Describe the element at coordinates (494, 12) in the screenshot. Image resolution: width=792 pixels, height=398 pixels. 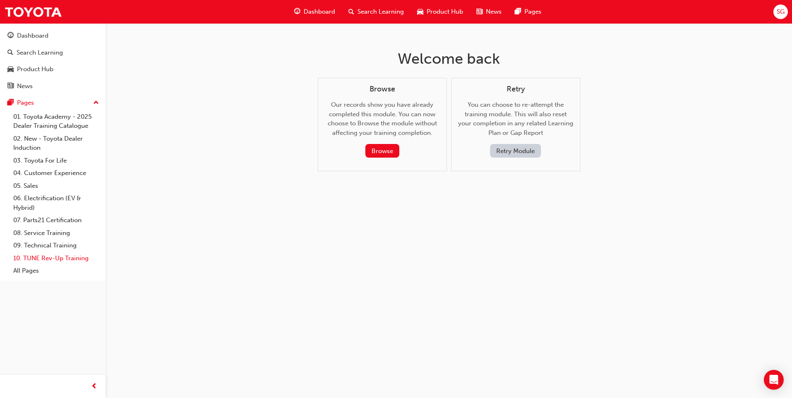
I see `span: News` at that location.